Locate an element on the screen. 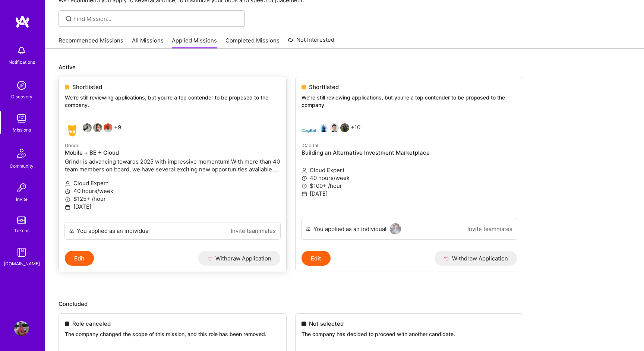  img: iCapital company logo is located at coordinates (309, 131).